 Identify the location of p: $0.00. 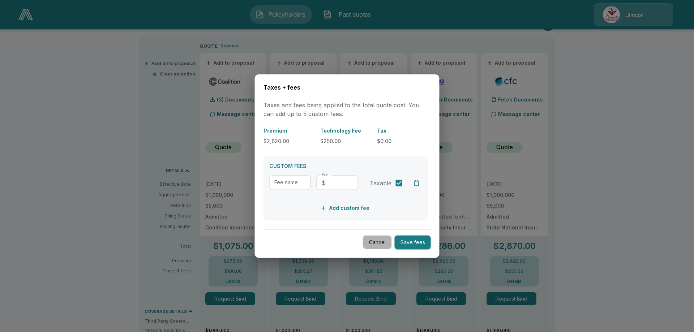
(402, 141).